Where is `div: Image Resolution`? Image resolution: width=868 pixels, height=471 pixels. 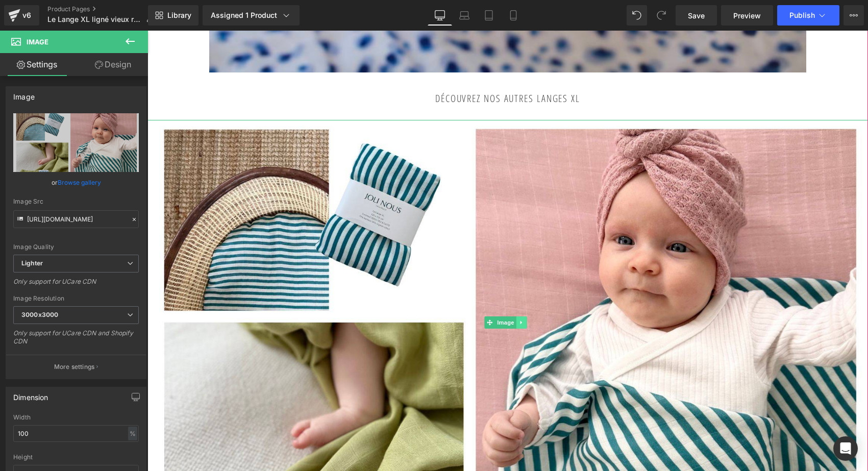
div: Image Resolution is located at coordinates (76, 298).